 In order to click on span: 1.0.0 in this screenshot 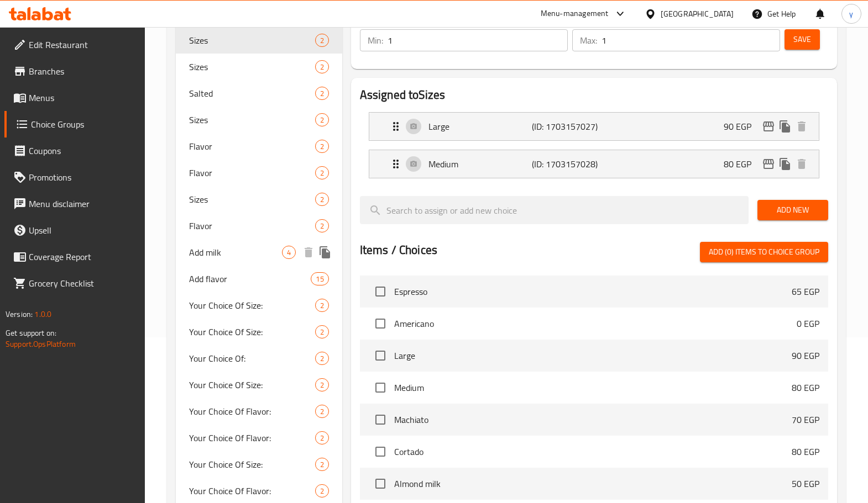, I will do `click(43, 315)`.